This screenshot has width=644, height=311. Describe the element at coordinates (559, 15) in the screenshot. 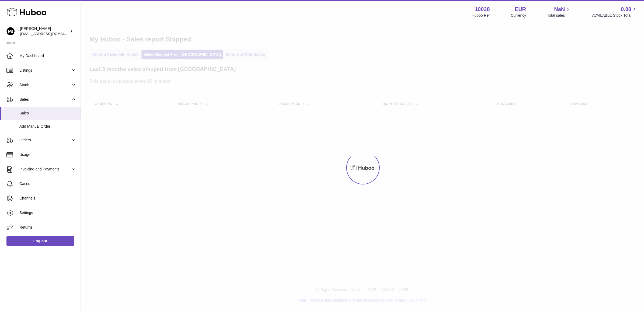

I see `span: Total sales` at that location.